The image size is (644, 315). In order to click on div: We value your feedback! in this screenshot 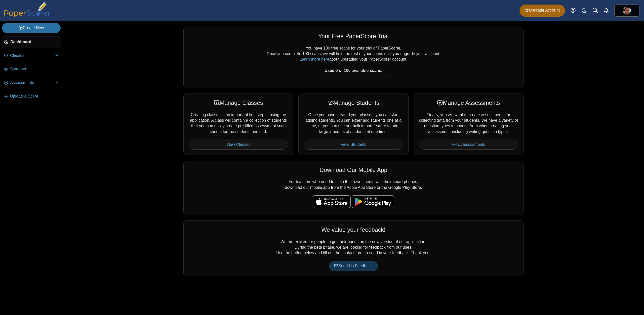, I will do `click(353, 230)`.